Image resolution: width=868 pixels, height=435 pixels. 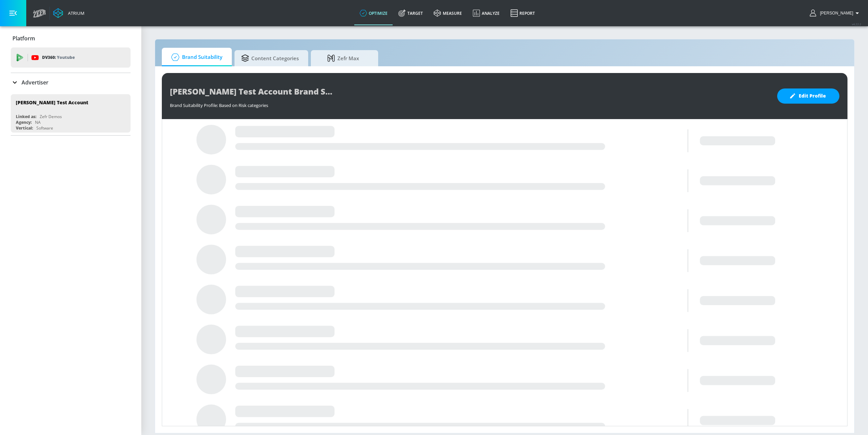 I want to click on div: Vertical:, so click(x=24, y=128).